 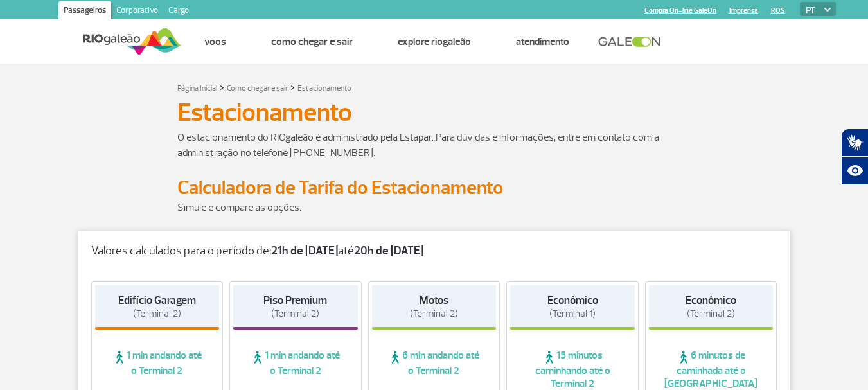 I want to click on p: Valores calculados para o período de: até, so click(x=434, y=251).